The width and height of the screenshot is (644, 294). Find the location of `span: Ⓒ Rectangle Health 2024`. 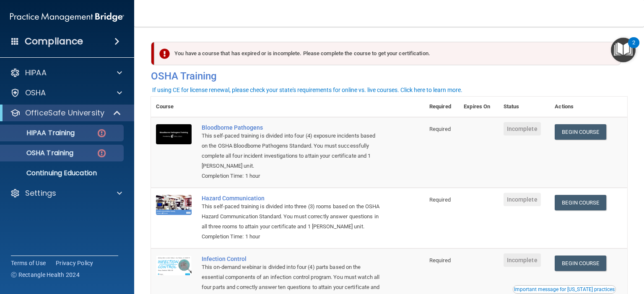

span: Ⓒ Rectangle Health 2024 is located at coordinates (46, 275).